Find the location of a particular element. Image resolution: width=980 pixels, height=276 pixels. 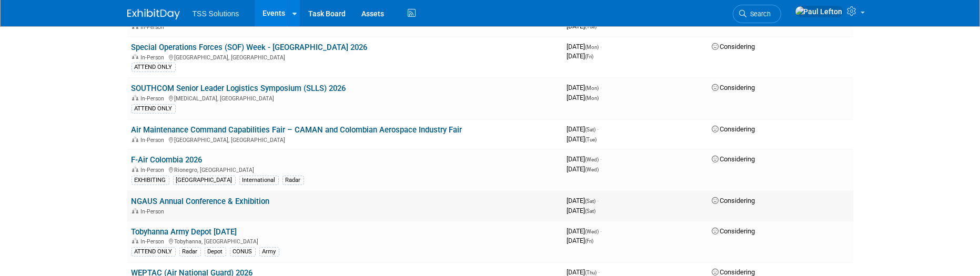

a: Air Maintenance Command Capabilities Fair – CAMAN and Colombian Aerospace Industry Fair is located at coordinates (296, 130).